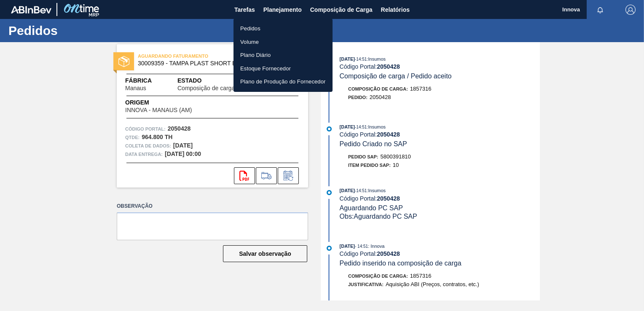  What do you see at coordinates (283, 29) in the screenshot?
I see `a: Pedidos` at bounding box center [283, 29].